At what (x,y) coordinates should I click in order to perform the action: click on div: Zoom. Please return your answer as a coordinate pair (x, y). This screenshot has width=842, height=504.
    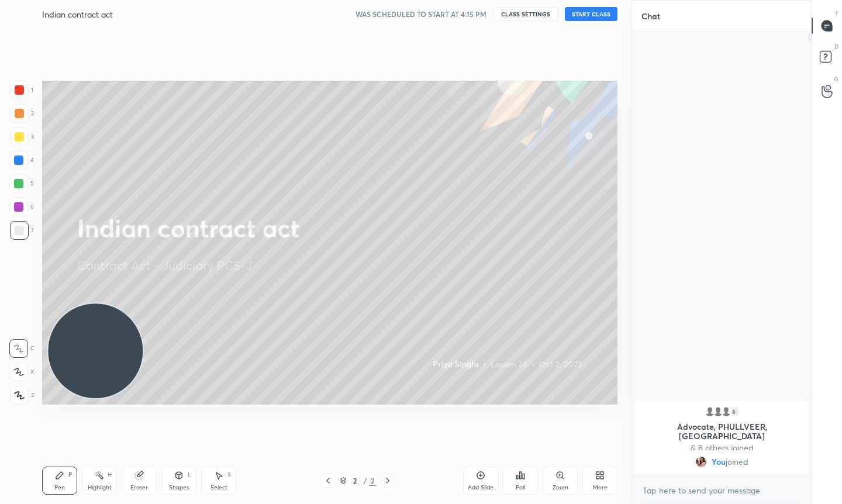
    Looking at the image, I should click on (560, 487).